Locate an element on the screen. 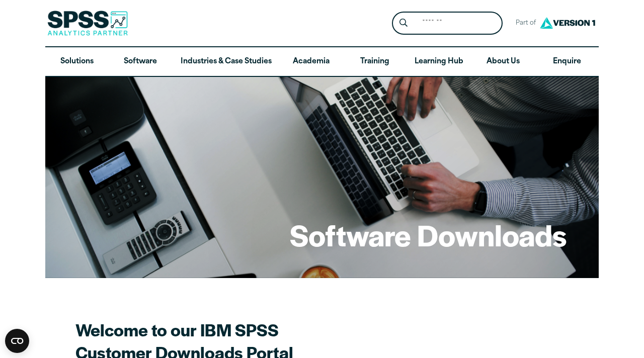 The width and height of the screenshot is (644, 358). img: SPSS Analytics Partner is located at coordinates (88, 23).